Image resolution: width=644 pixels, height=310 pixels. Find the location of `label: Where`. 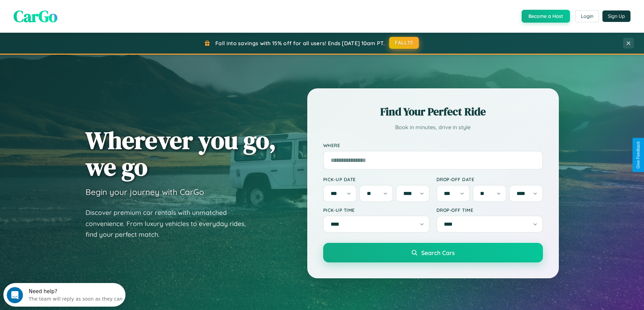

label: Where is located at coordinates (433, 145).